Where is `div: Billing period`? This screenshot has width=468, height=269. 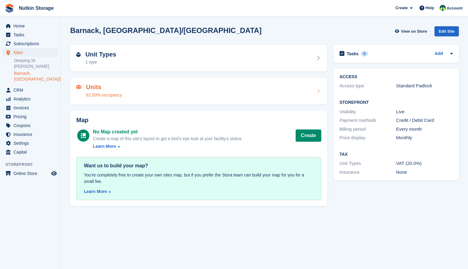
div: Billing period is located at coordinates (368, 129).